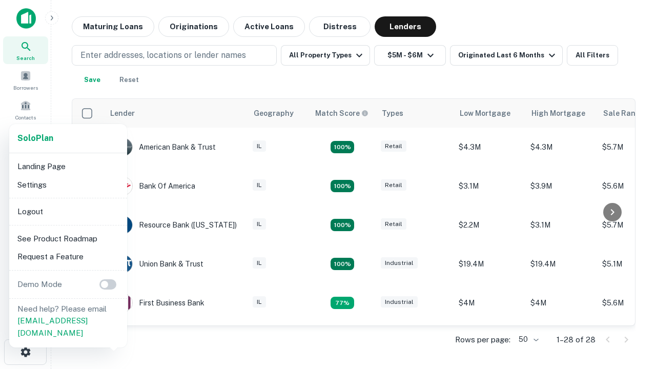 This screenshot has height=369, width=656. What do you see at coordinates (68, 239) in the screenshot?
I see `li: See Product Roadmap` at bounding box center [68, 239].